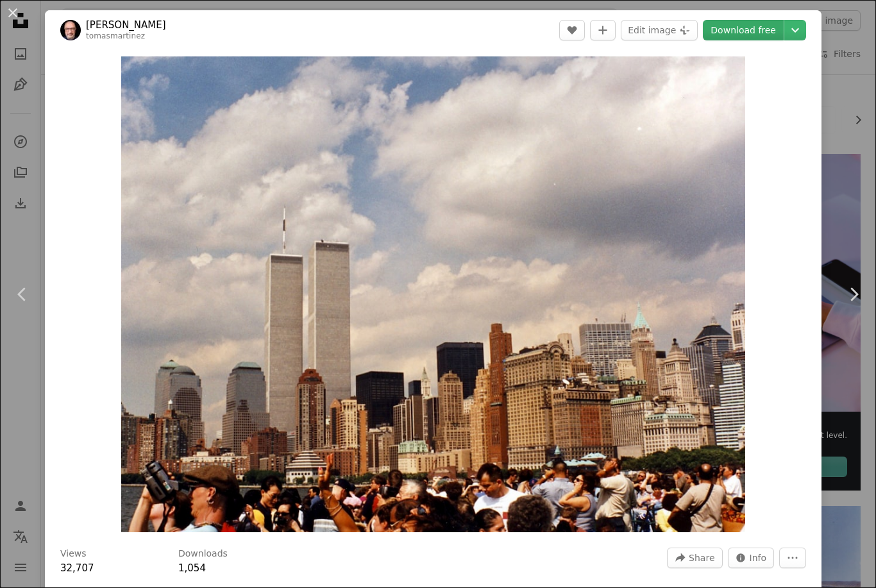  Describe the element at coordinates (203, 554) in the screenshot. I see `h3: Downloads` at that location.